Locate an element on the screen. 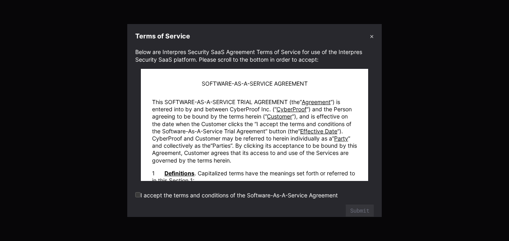 The height and width of the screenshot is (241, 509). span: Effective Date is located at coordinates (318, 131).